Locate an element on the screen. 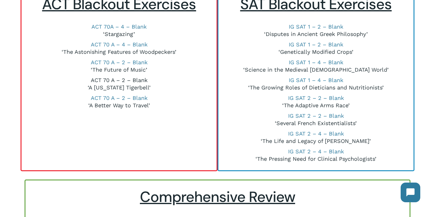 This screenshot has width=435, height=217. p: ‘Stargazing’ is located at coordinates (119, 30).